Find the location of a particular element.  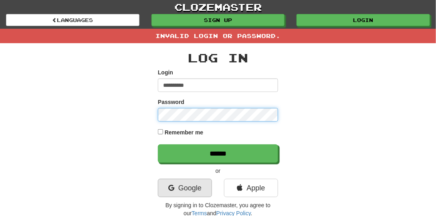

label: Remember me is located at coordinates (184, 133).